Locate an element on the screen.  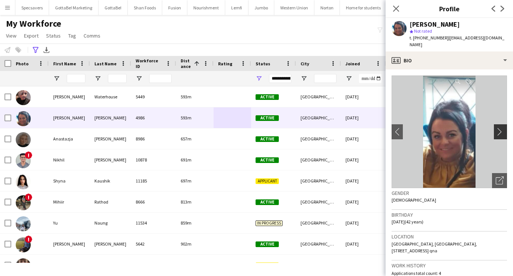
span: Tag is located at coordinates (72, 36).